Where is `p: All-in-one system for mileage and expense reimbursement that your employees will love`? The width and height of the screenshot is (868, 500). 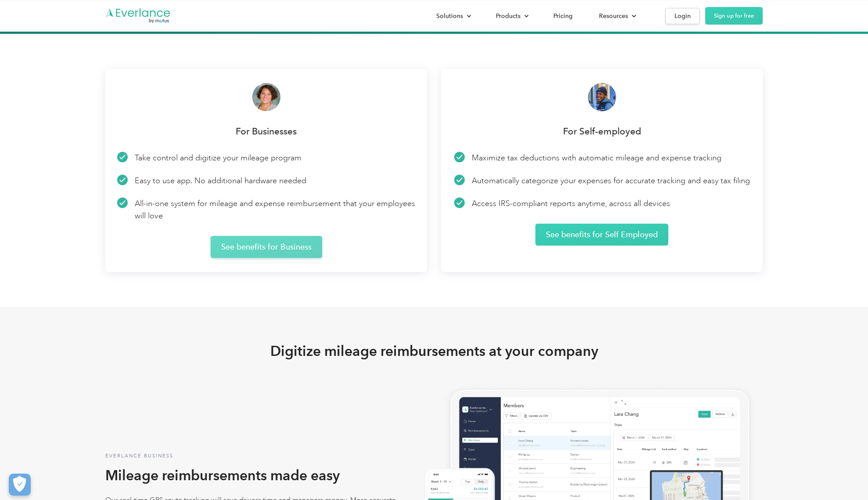 p: All-in-one system for mileage and expense reimbursement that your employees will love is located at coordinates (275, 209).